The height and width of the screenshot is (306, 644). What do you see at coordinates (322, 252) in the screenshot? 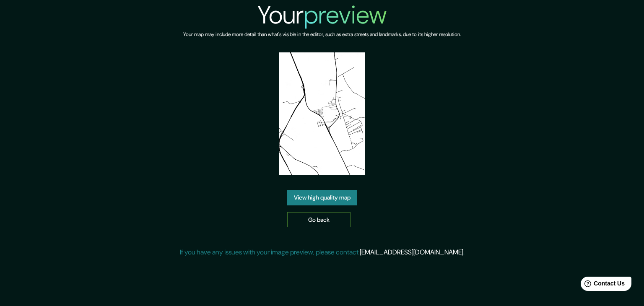
I see `p: If you have any issues with your image preview, please contact .` at bounding box center [322, 252].